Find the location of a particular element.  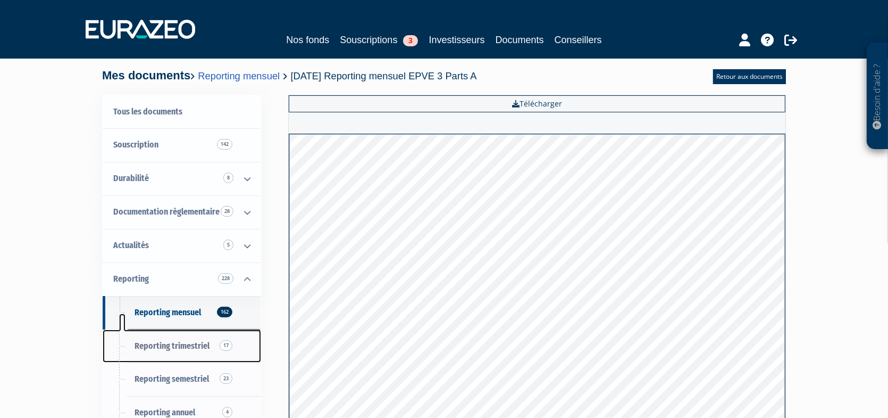

span: Souscription is located at coordinates (136, 144).